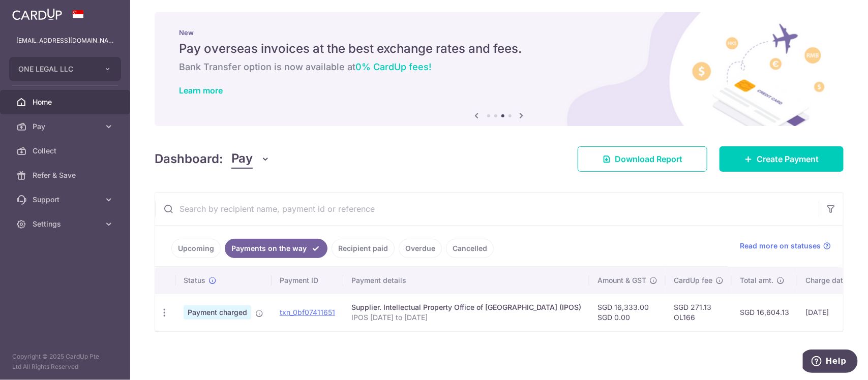 This screenshot has height=380, width=868. Describe the element at coordinates (393, 67) in the screenshot. I see `span: 0% CardUp fees!` at that location.